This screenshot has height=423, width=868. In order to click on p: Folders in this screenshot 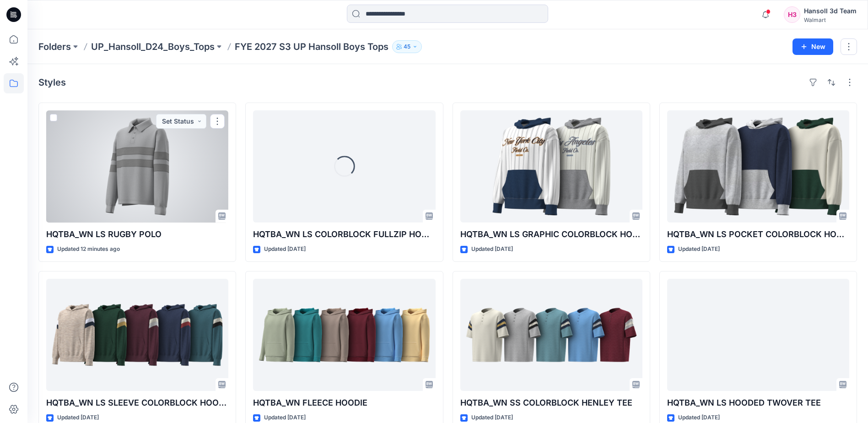, I will do `click(55, 47)`.